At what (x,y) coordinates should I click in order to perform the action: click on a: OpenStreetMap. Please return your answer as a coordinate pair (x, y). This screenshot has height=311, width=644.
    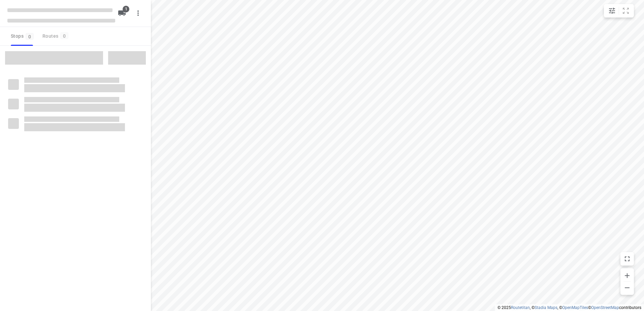
    Looking at the image, I should click on (605, 308).